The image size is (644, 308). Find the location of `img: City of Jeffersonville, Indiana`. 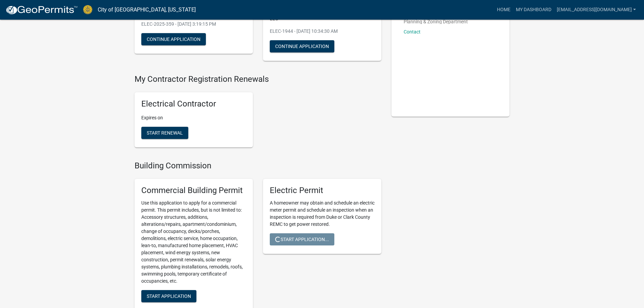

img: City of Jeffersonville, Indiana is located at coordinates (87, 9).